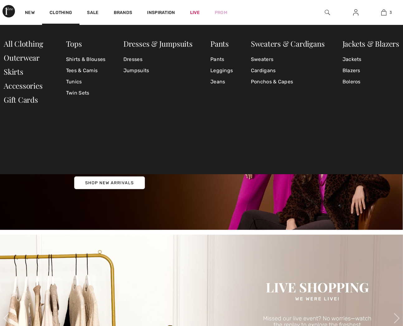 Image resolution: width=403 pixels, height=326 pixels. What do you see at coordinates (86, 59) in the screenshot?
I see `a: Shirts & Blouses` at bounding box center [86, 59].